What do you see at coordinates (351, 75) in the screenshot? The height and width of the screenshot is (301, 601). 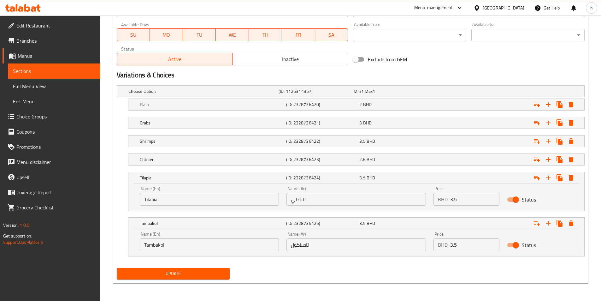 I see `h2: Variations & Choices` at bounding box center [351, 75].